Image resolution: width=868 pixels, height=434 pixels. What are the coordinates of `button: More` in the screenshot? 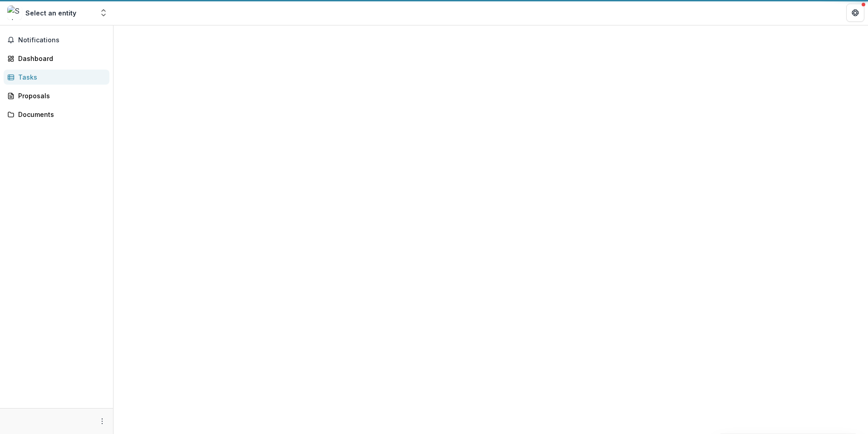 It's located at (102, 421).